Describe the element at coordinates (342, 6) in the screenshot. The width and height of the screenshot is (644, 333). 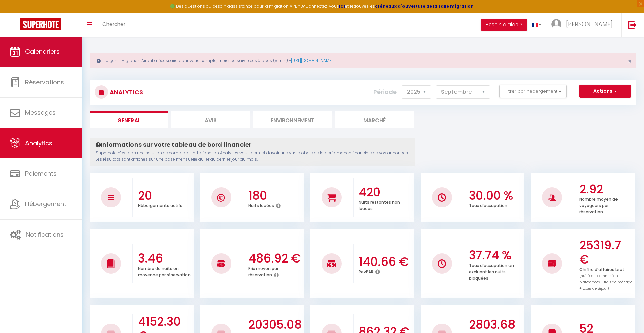
I see `strong: ICI` at that location.